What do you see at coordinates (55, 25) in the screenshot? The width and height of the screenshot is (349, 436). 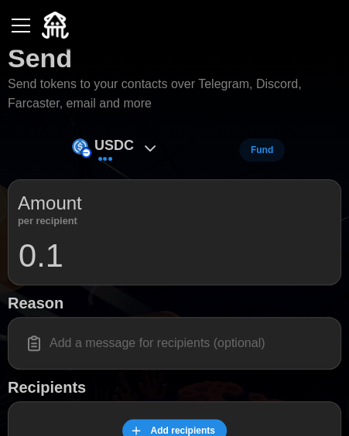 I see `img: Quidli` at bounding box center [55, 25].